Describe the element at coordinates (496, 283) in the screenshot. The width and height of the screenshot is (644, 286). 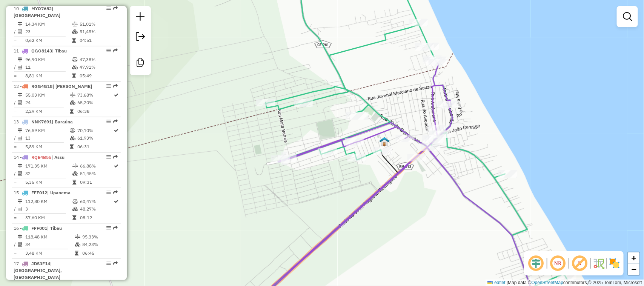
I see `a: Leaflet` at that location.